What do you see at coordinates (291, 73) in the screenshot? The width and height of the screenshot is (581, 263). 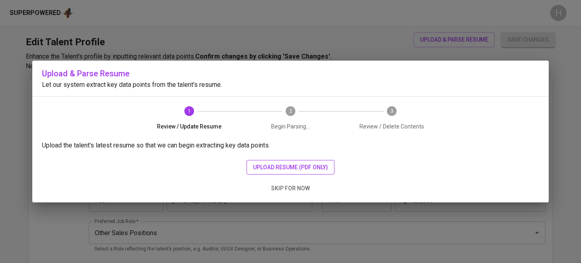 I see `h6: Upload & Parse Resume` at bounding box center [291, 73].